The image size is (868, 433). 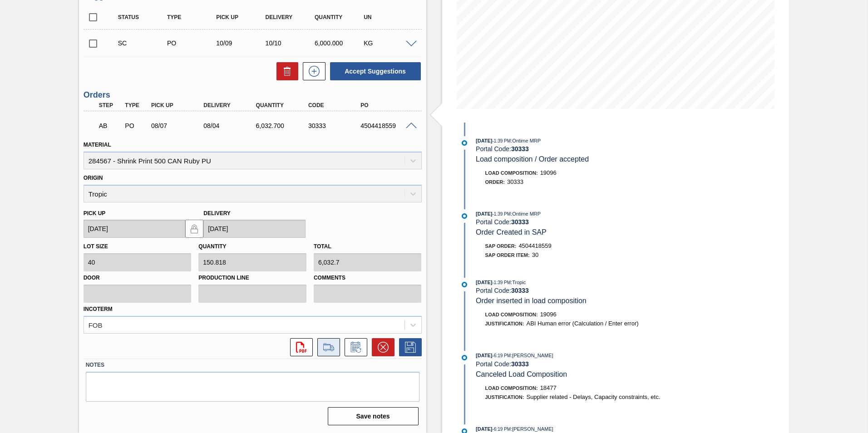 What do you see at coordinates (388, 43) in the screenshot?
I see `div: KG` at bounding box center [388, 43].